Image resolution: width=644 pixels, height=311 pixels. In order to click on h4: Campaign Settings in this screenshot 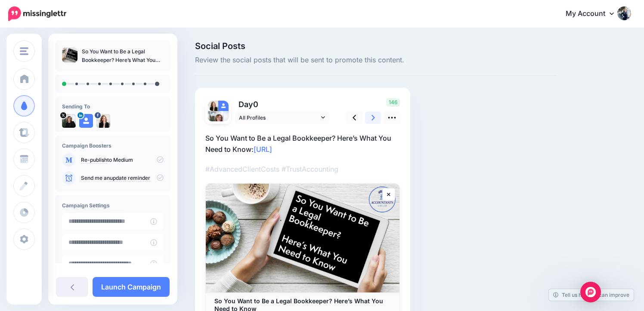, I will do `click(113, 205)`.